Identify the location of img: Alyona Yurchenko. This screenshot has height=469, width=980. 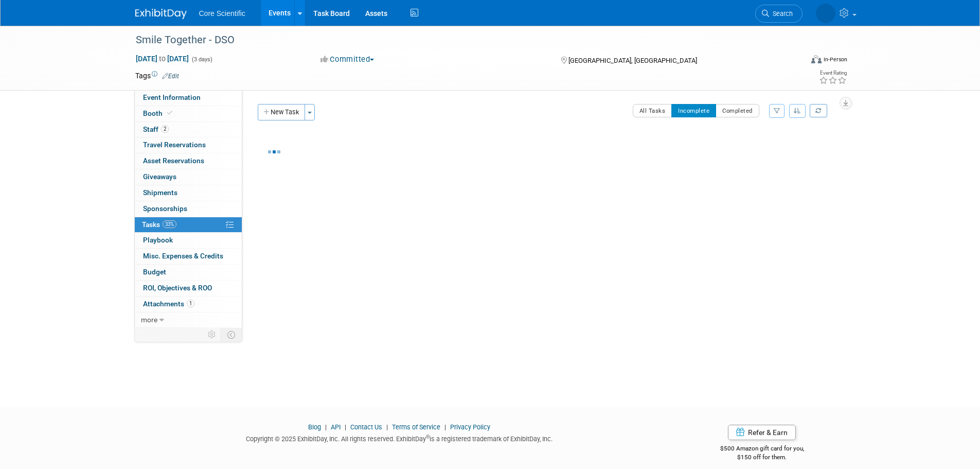
(826, 14).